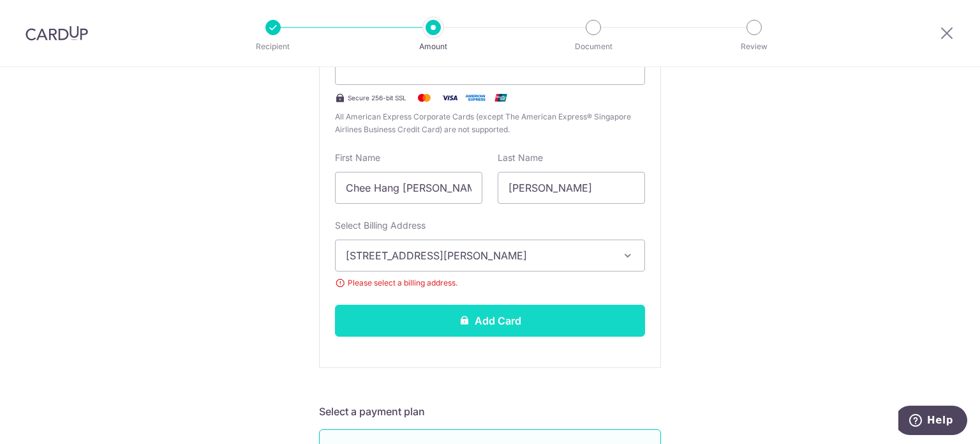  What do you see at coordinates (490, 411) in the screenshot?
I see `h5: Select a payment plan` at bounding box center [490, 411].